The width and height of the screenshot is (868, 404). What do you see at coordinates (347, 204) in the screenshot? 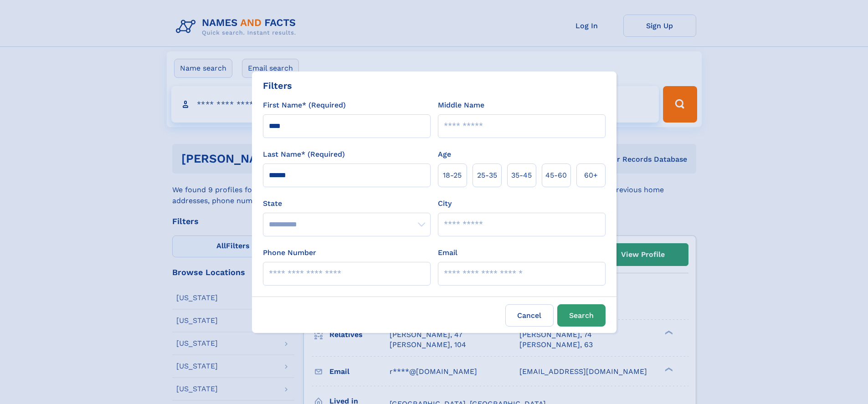
I see `label: State` at bounding box center [347, 204].